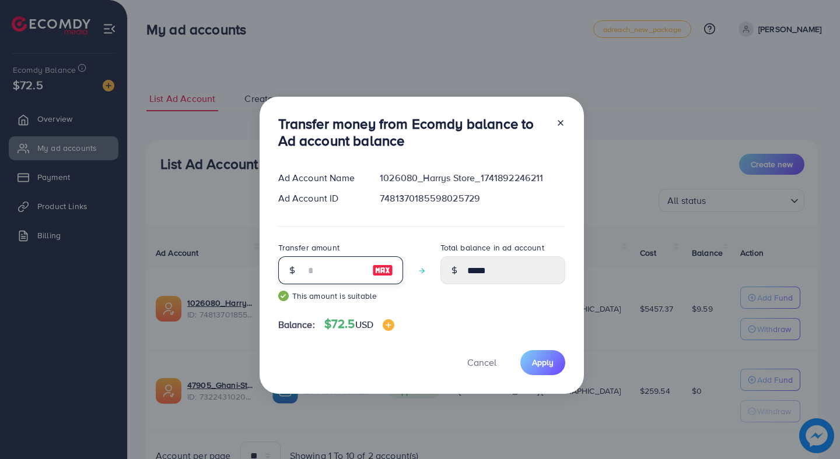  What do you see at coordinates (359, 324) in the screenshot?
I see `h4: $72.5` at bounding box center [359, 324].